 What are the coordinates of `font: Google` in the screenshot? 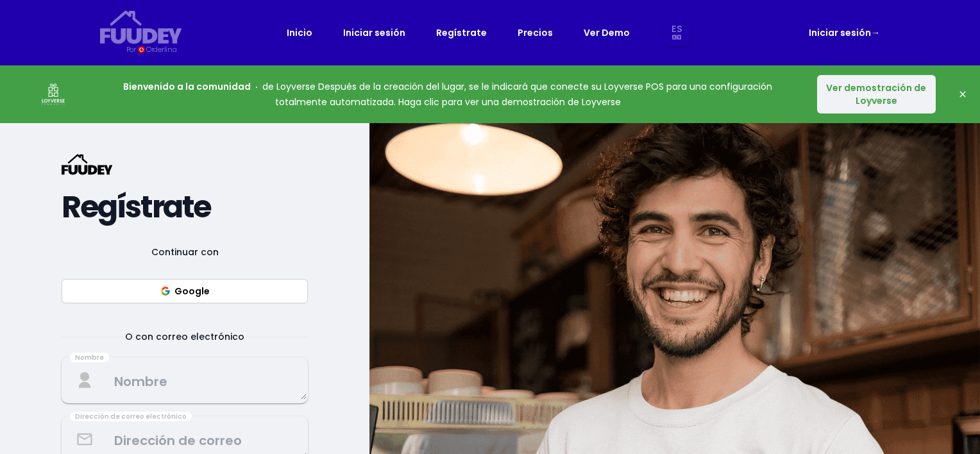 It's located at (192, 291).